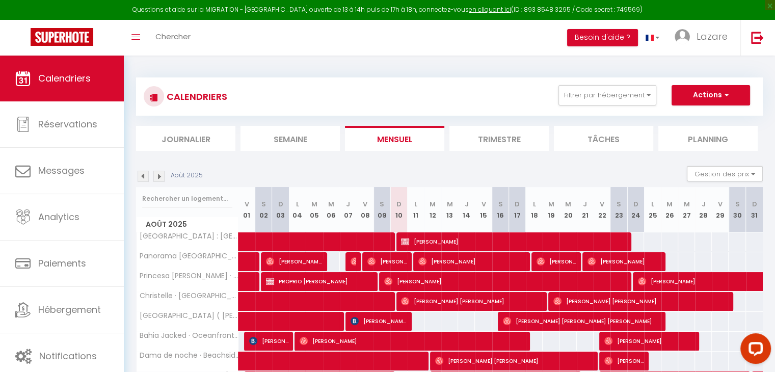 This screenshot has height=372, width=775. I want to click on th: 23, so click(619, 209).